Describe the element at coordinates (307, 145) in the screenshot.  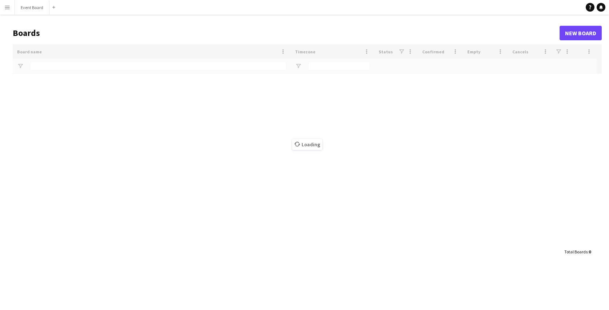
I see `span: Loading` at that location.